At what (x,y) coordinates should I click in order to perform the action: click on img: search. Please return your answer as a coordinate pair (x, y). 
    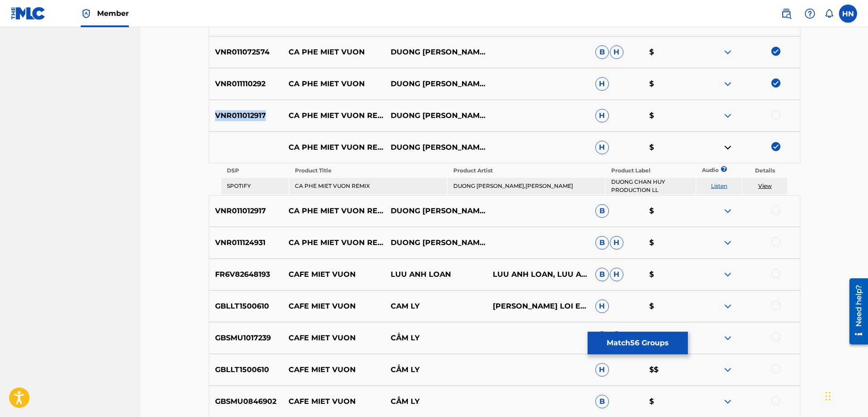
    Looking at the image, I should click on (786, 13).